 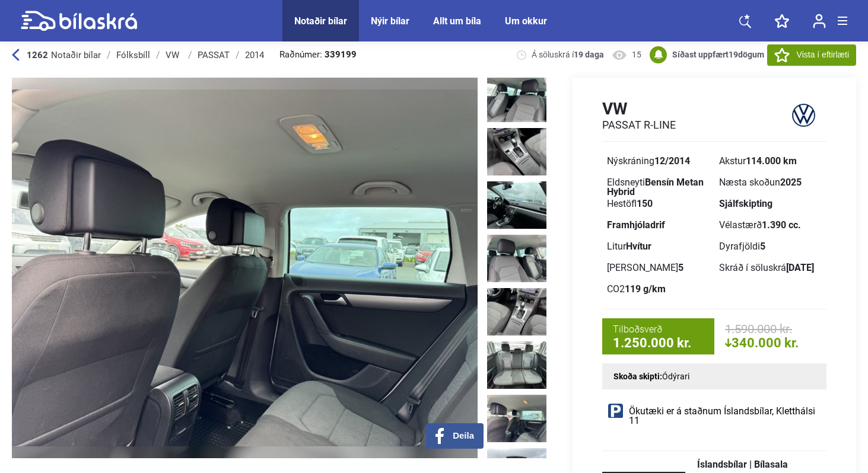 What do you see at coordinates (658, 161) in the screenshot?
I see `div: Nýskráning` at bounding box center [658, 161].